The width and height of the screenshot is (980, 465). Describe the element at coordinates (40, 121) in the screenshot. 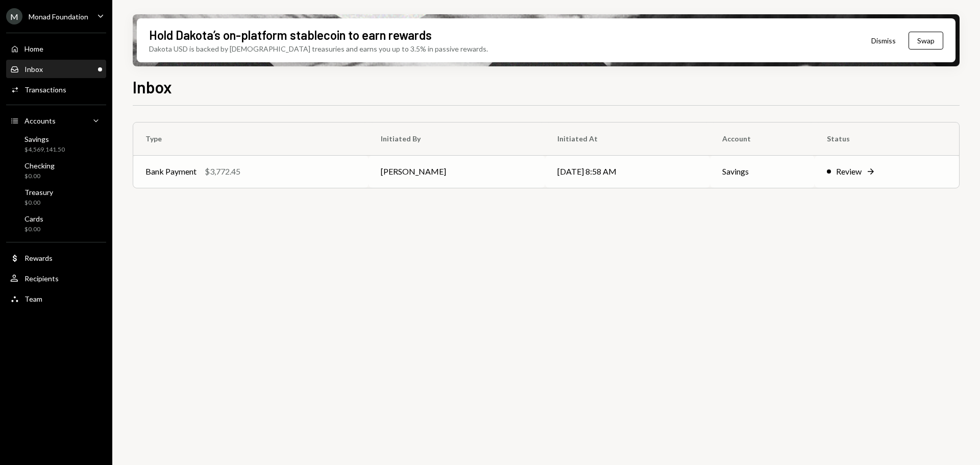

I see `div: Accounts` at that location.